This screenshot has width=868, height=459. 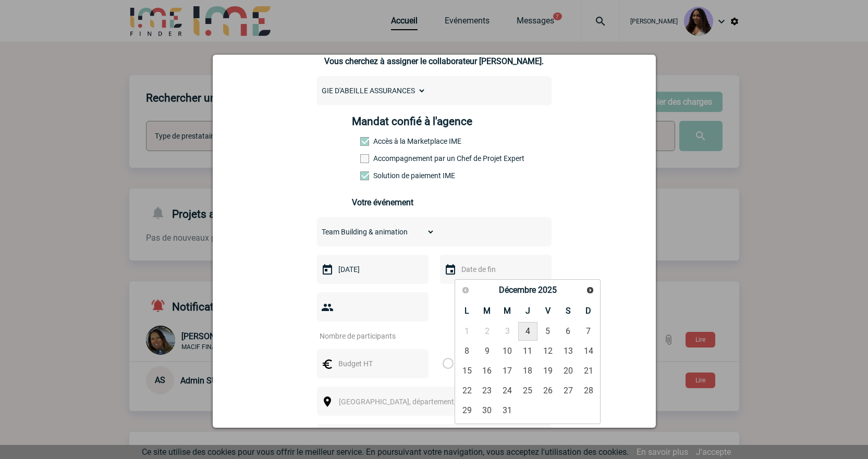 What do you see at coordinates (507, 371) in the screenshot?
I see `a: 17` at bounding box center [507, 371].